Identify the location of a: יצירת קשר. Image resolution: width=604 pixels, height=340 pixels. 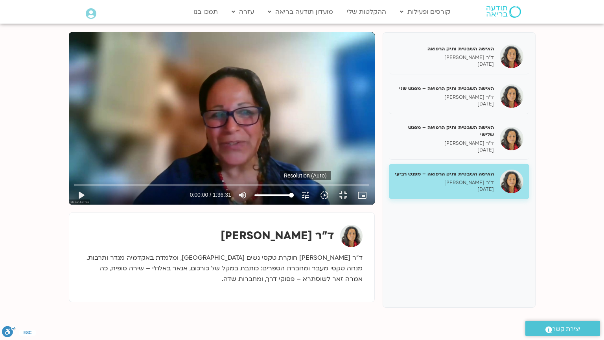
(563, 328).